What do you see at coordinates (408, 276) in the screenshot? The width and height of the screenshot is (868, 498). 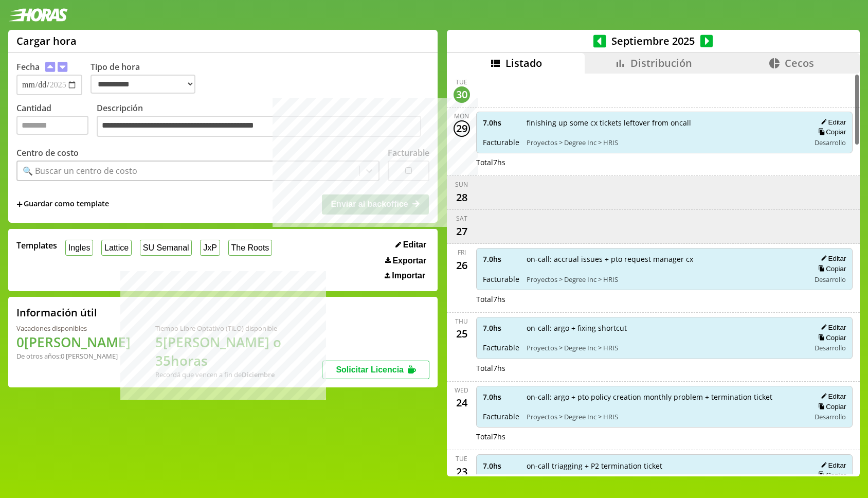 I see `span: Importar` at bounding box center [408, 276].